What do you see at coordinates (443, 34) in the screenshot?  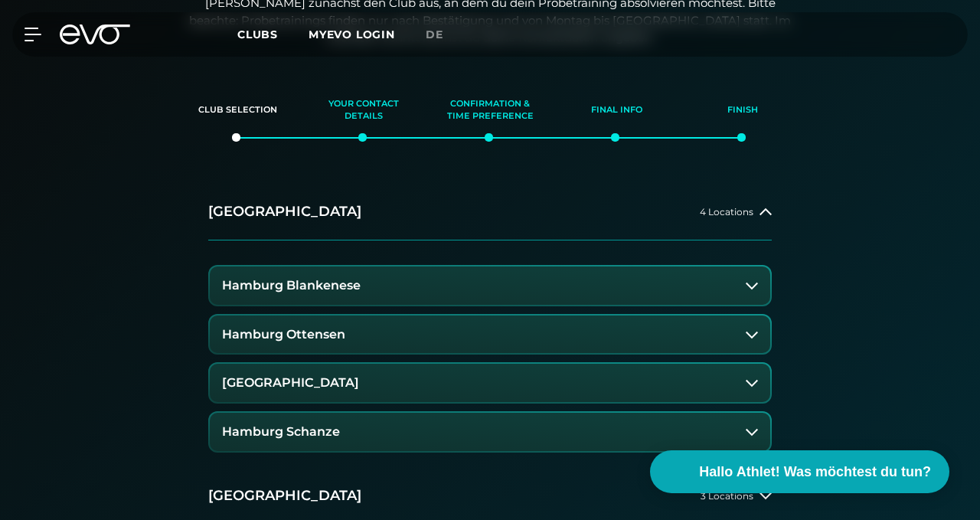 I see `a: de` at bounding box center [443, 34].